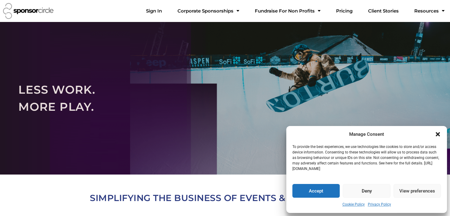 Image resolution: width=450 pixels, height=216 pixels. What do you see at coordinates (367, 135) in the screenshot?
I see `div: Manage Consent` at bounding box center [367, 135].